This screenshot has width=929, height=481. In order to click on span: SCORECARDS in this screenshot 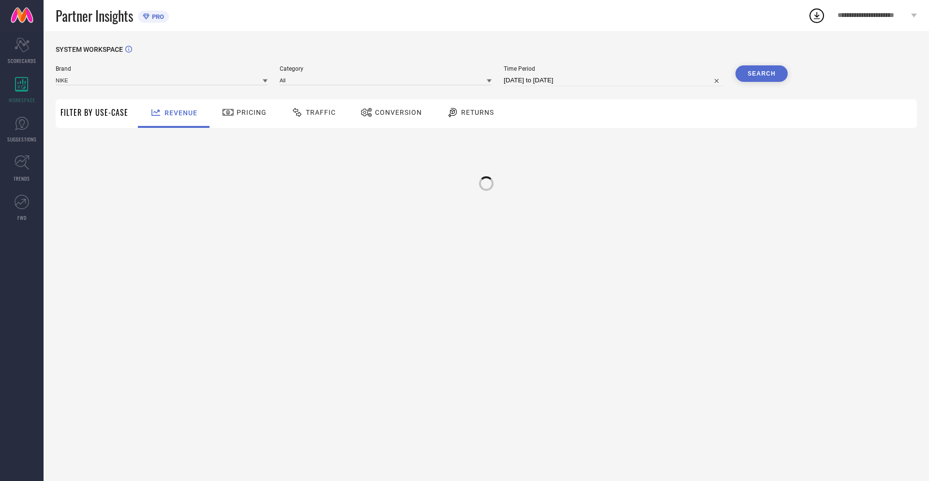, I will do `click(22, 61)`.